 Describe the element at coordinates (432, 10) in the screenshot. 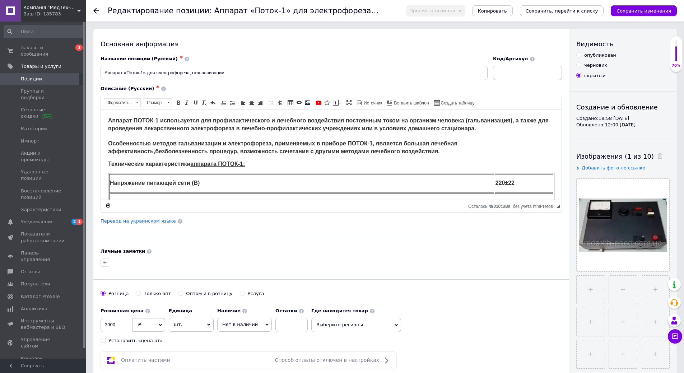

I see `span: Просмотр позиции` at that location.